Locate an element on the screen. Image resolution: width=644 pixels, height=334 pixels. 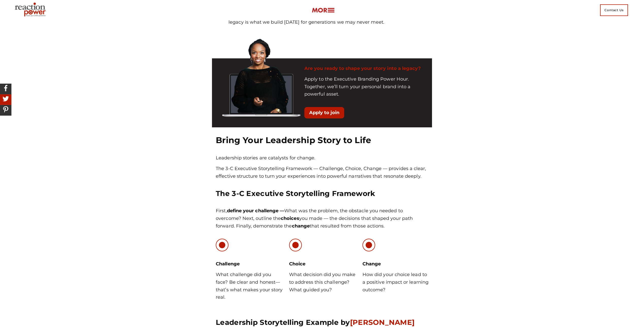
strong: Challenge is located at coordinates (228, 264).